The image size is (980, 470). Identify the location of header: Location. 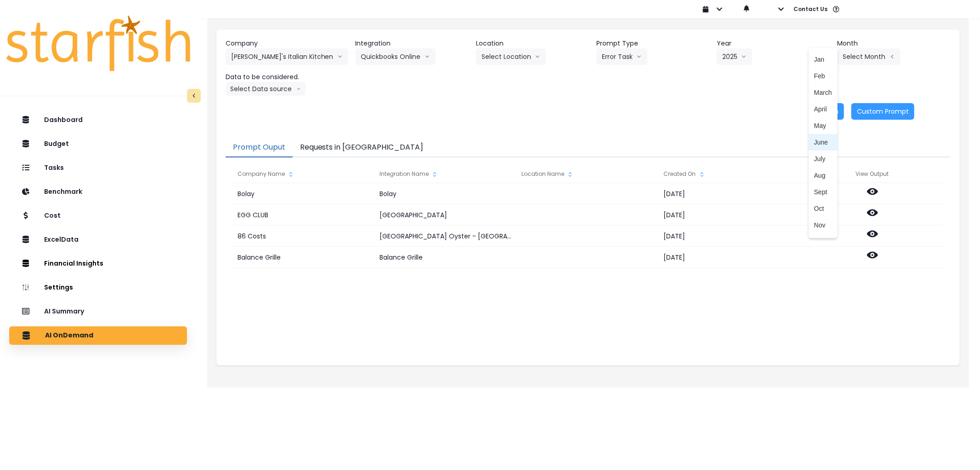
(532, 43).